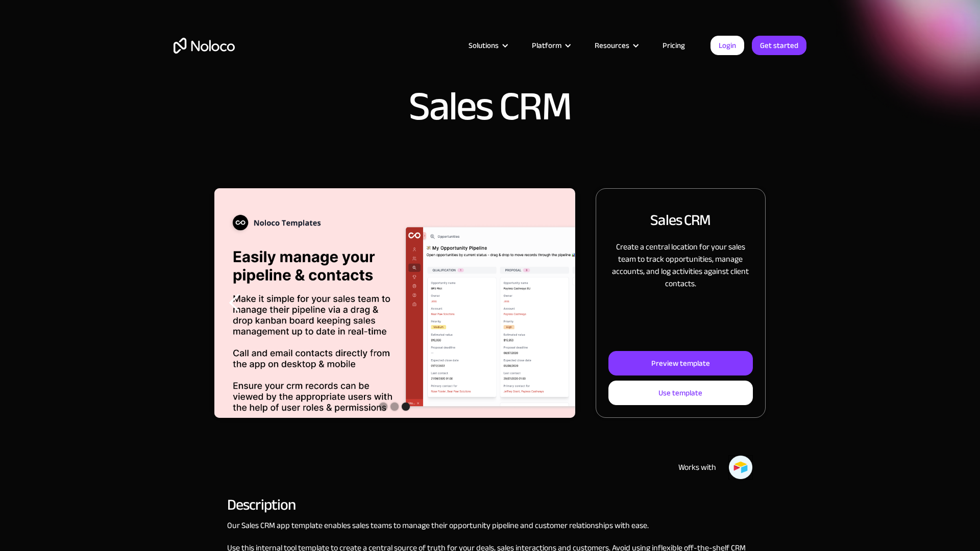 The height and width of the screenshot is (551, 980). Describe the element at coordinates (727, 45) in the screenshot. I see `a: Login` at that location.